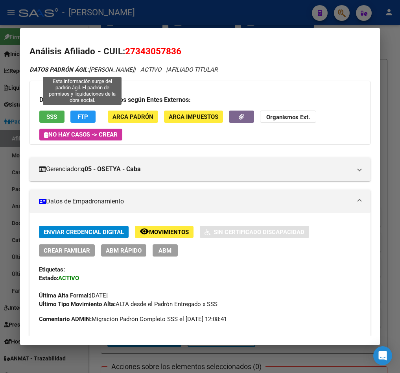 The image size is (400, 373). Describe the element at coordinates (52, 270) in the screenshot. I see `strong: Etiquetas:` at that location.